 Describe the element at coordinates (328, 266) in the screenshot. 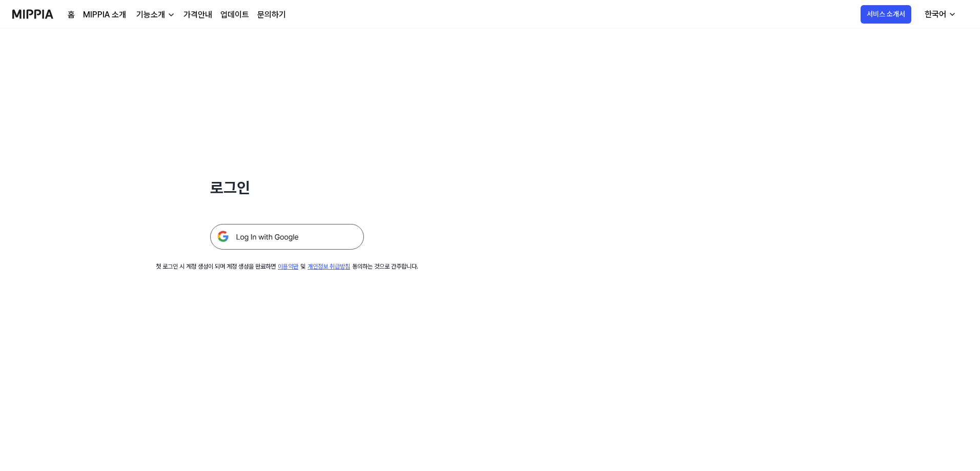

I see `a: 개인정보 취급방침` at that location.